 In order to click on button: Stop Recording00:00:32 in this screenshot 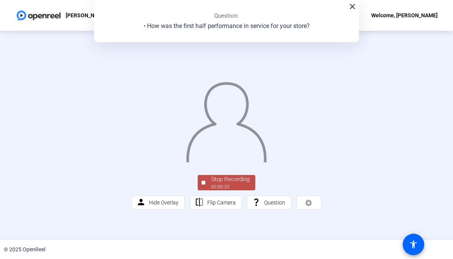, I will do `click(227, 183)`.